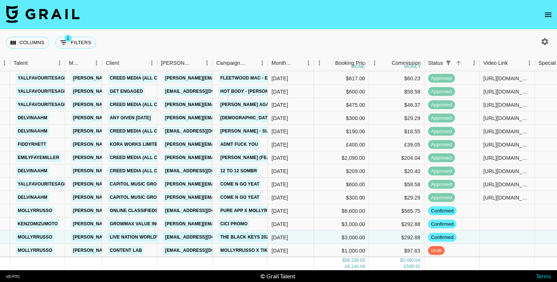  I want to click on div: $617.00, so click(342, 78).